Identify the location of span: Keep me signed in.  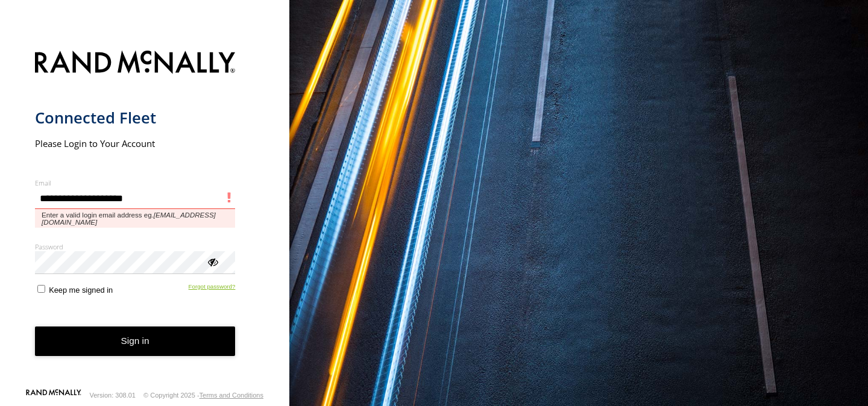
(81, 290).